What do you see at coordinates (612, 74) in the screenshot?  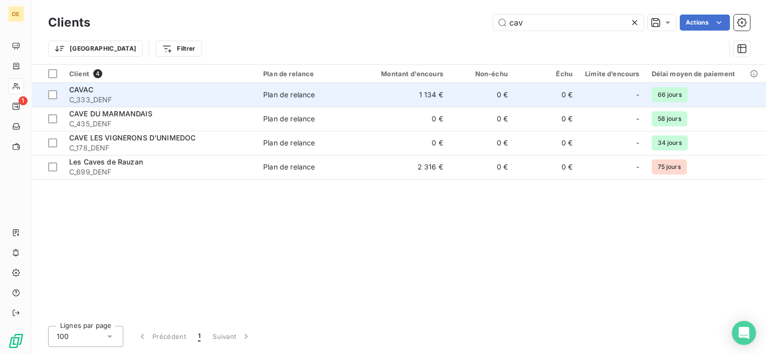 I see `div: Limite d’encours` at bounding box center [612, 74].